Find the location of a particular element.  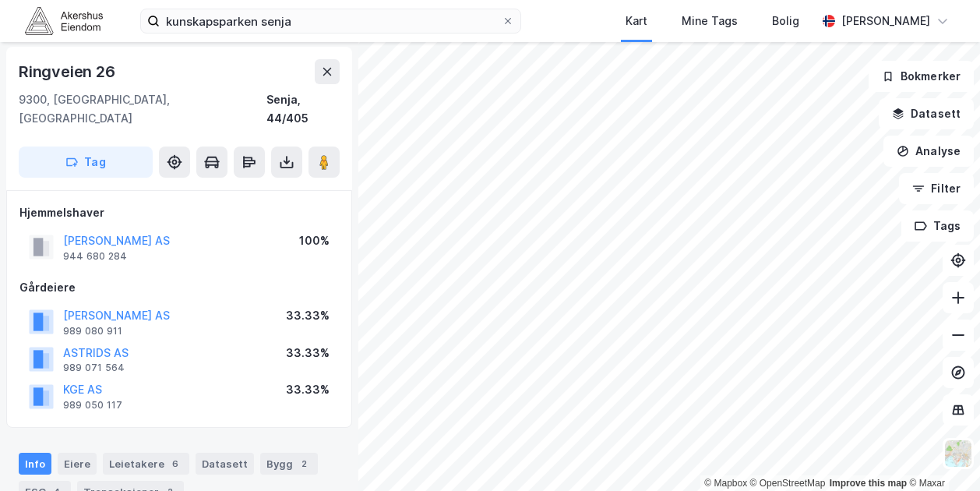

button: Tag is located at coordinates (85, 162).